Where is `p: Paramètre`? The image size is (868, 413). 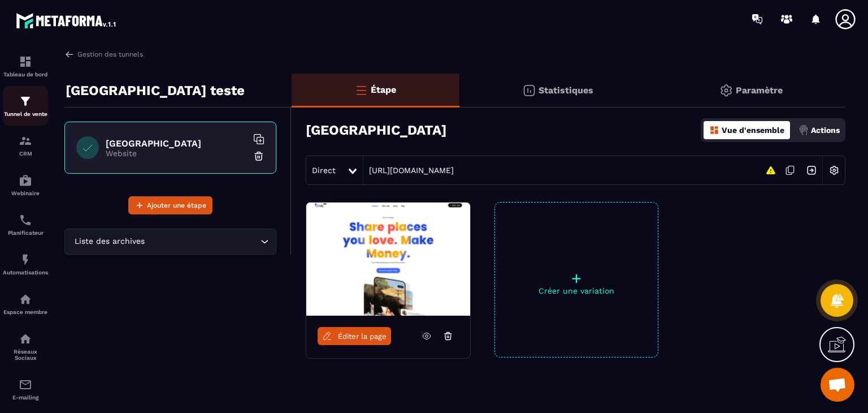
p: Paramètre is located at coordinates (759, 90).